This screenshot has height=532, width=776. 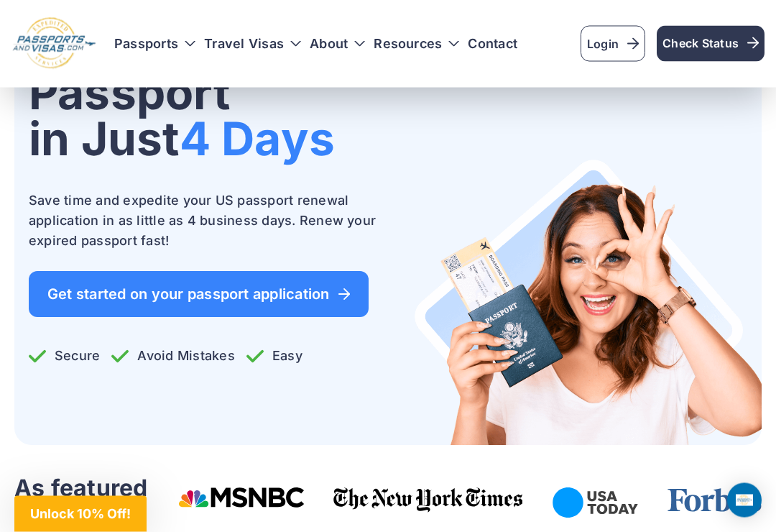 What do you see at coordinates (91, 503) in the screenshot?
I see `h3: As featured in:` at bounding box center [91, 503].